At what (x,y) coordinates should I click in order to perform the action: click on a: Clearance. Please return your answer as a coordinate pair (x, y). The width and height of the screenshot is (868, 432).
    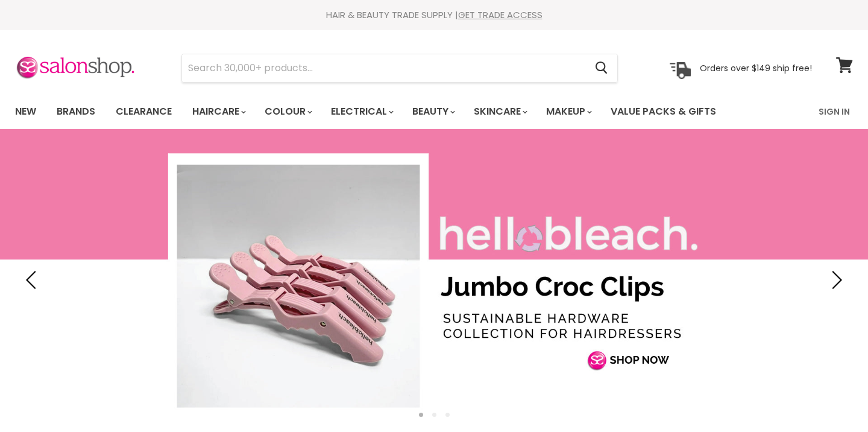
    Looking at the image, I should click on (144, 111).